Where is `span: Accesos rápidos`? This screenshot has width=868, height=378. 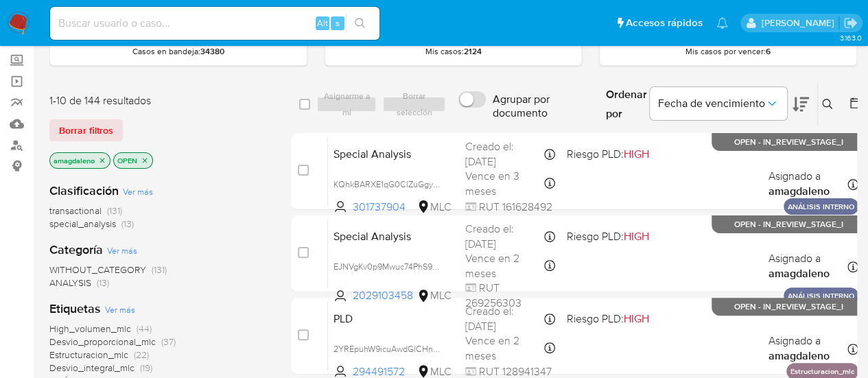
span: Accesos rápidos is located at coordinates (664, 22).